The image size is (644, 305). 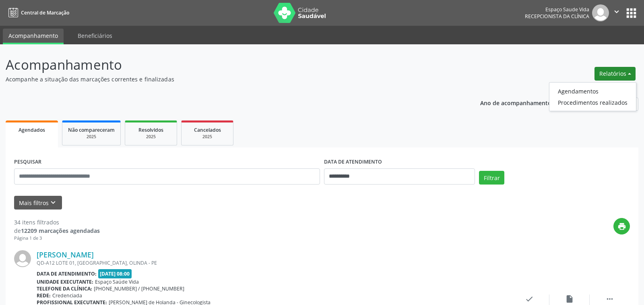 What do you see at coordinates (529, 299) in the screenshot?
I see `i: check` at bounding box center [529, 299].